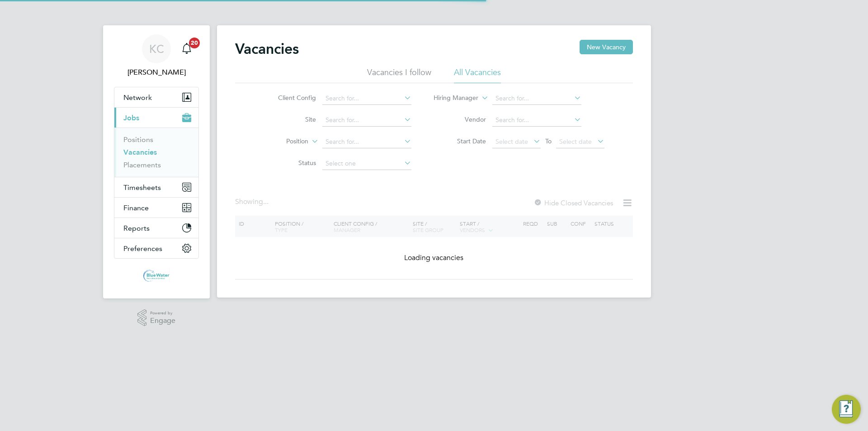  I want to click on label: Site, so click(290, 119).